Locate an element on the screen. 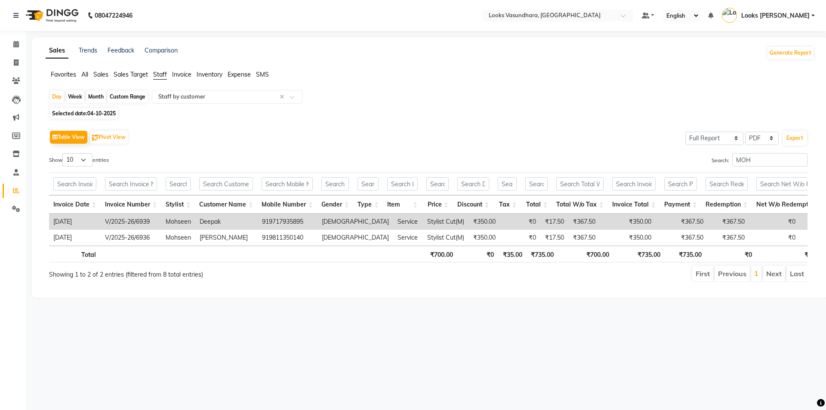 This screenshot has height=410, width=826. th: Item: activate to sort column ascending is located at coordinates (402, 204).